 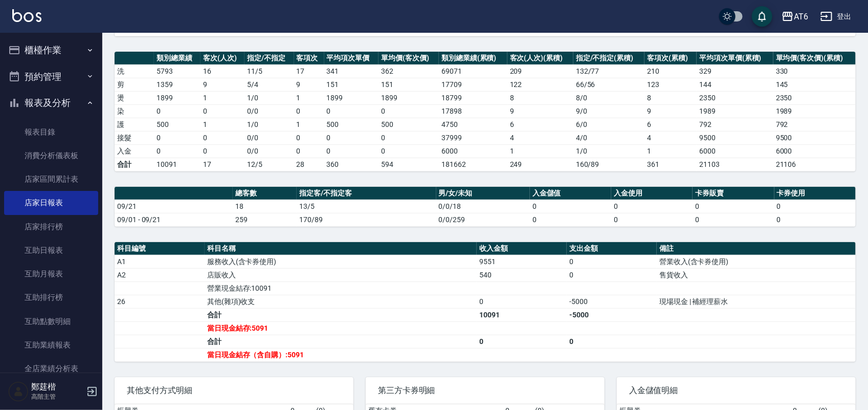 I want to click on th: 入金使用, so click(x=652, y=194).